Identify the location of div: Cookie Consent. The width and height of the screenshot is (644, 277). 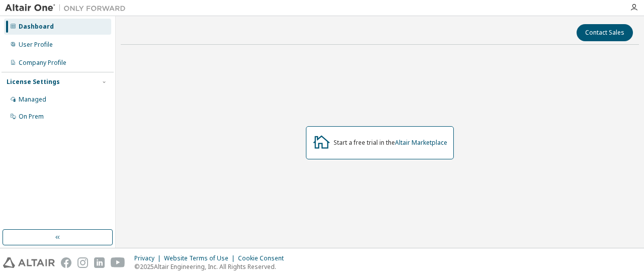
(264, 258).